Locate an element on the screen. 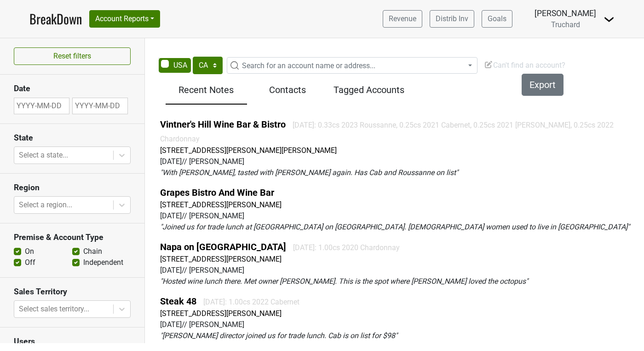 This screenshot has width=644, height=351. a: Distrib Inv is located at coordinates (452, 19).